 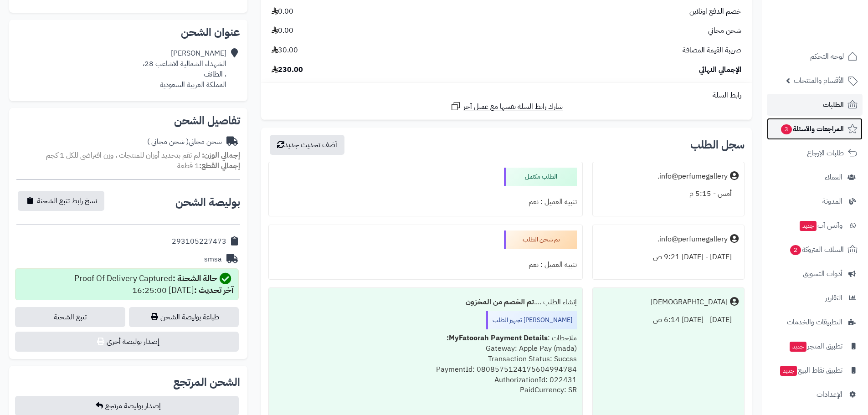 I want to click on span: لوحة التحكم, so click(x=827, y=56).